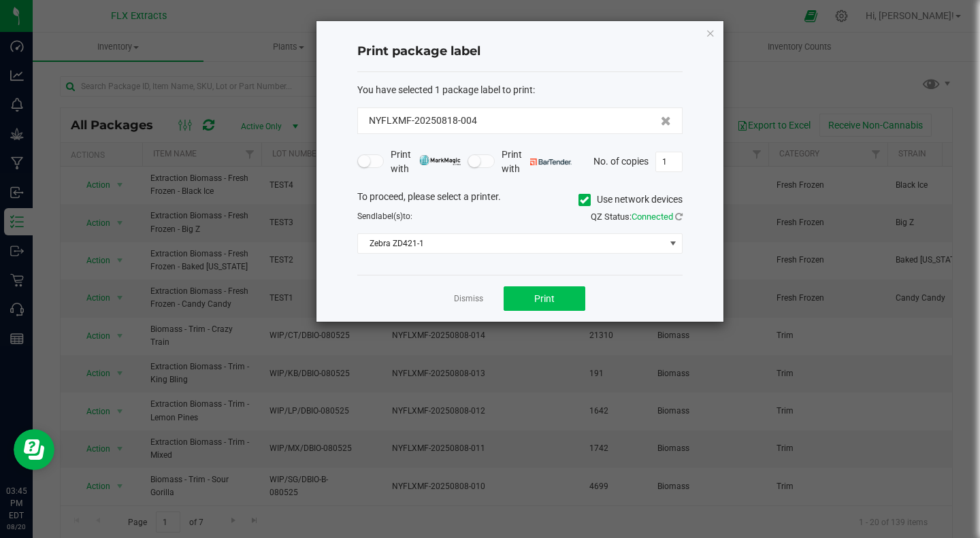  Describe the element at coordinates (423, 121) in the screenshot. I see `span: NYFLXMF-20250818-004` at that location.